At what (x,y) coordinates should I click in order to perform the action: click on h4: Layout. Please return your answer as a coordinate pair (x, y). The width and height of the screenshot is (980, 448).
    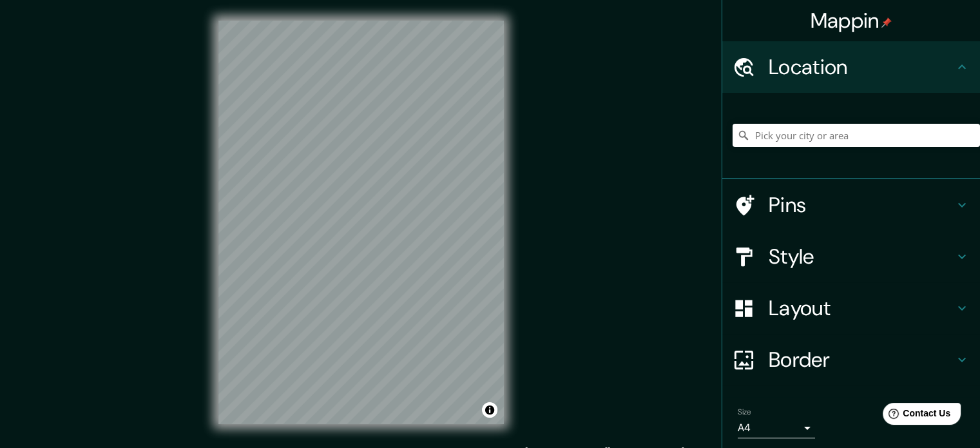
    Looking at the image, I should click on (861, 308).